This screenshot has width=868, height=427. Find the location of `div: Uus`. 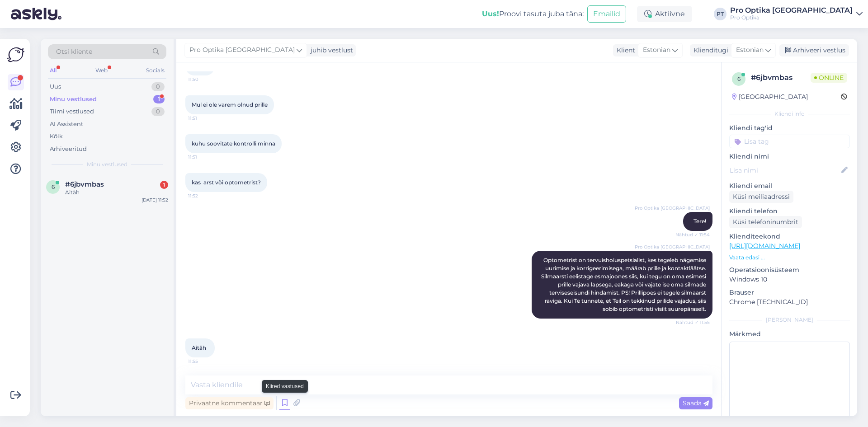

div: Uus is located at coordinates (55, 86).